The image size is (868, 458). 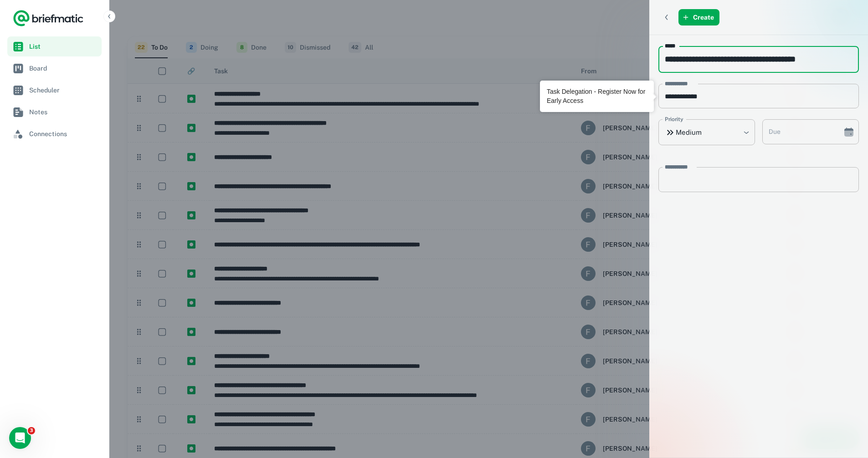 What do you see at coordinates (63, 68) in the screenshot?
I see `span: Board` at bounding box center [63, 68].